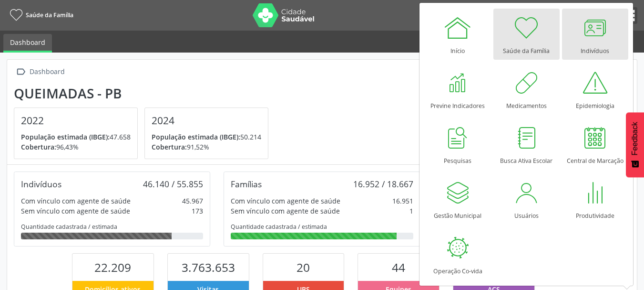 The width and height of the screenshot is (644, 290). What do you see at coordinates (526, 144) in the screenshot?
I see `a: Busca Ativa Escolar` at bounding box center [526, 144].